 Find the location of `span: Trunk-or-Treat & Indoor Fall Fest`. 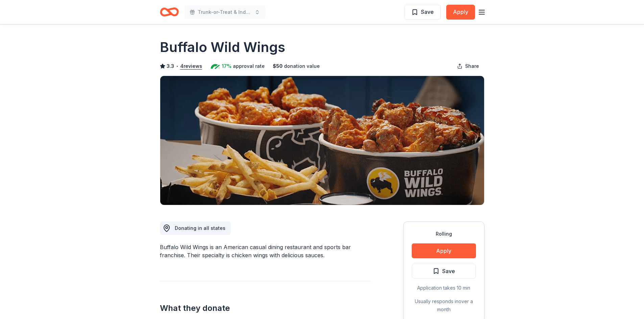

span: Trunk-or-Treat & Indoor Fall Fest is located at coordinates (225, 12).